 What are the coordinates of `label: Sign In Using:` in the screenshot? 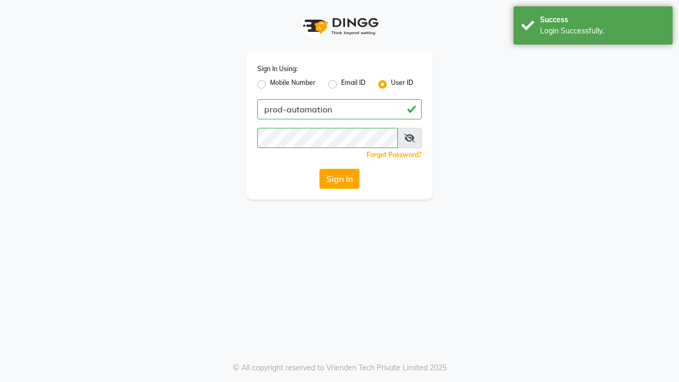 It's located at (278, 69).